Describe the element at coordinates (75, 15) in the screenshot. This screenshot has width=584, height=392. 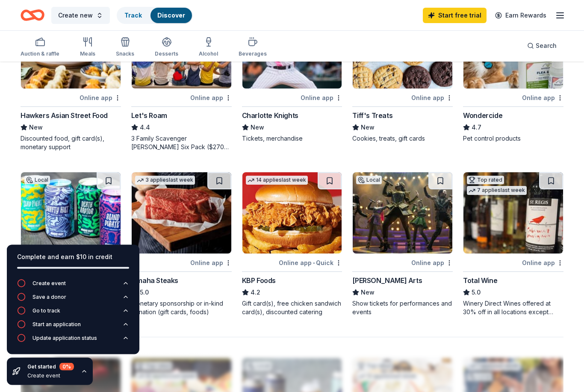
I see `span: Create new` at that location.